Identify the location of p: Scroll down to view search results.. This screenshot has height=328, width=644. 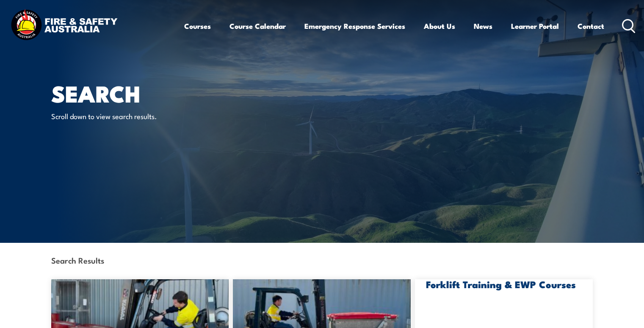
(128, 115).